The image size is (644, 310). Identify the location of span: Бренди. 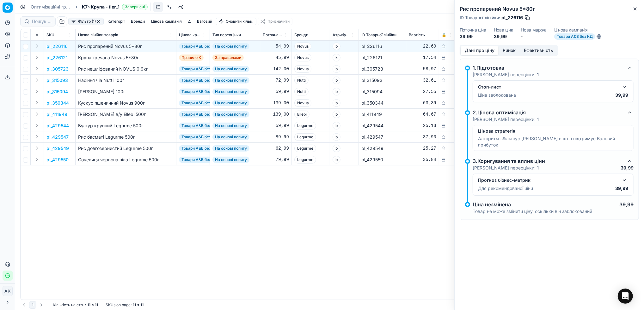
(301, 35).